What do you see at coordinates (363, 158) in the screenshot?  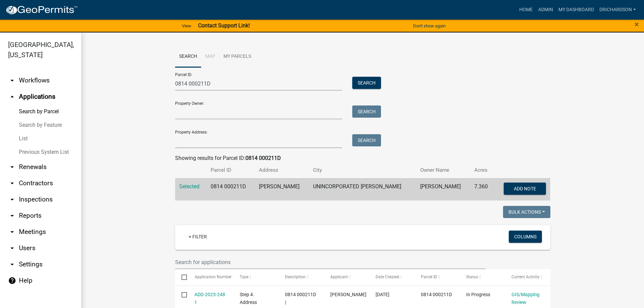 I see `div: Showing results for Parcel ID:` at bounding box center [363, 158].